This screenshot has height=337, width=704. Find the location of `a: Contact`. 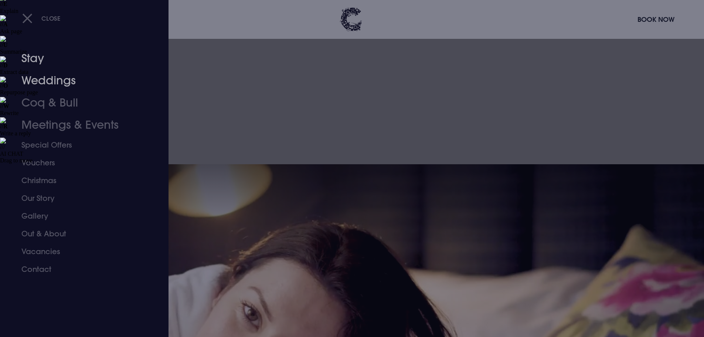

a: Contact is located at coordinates (80, 269).